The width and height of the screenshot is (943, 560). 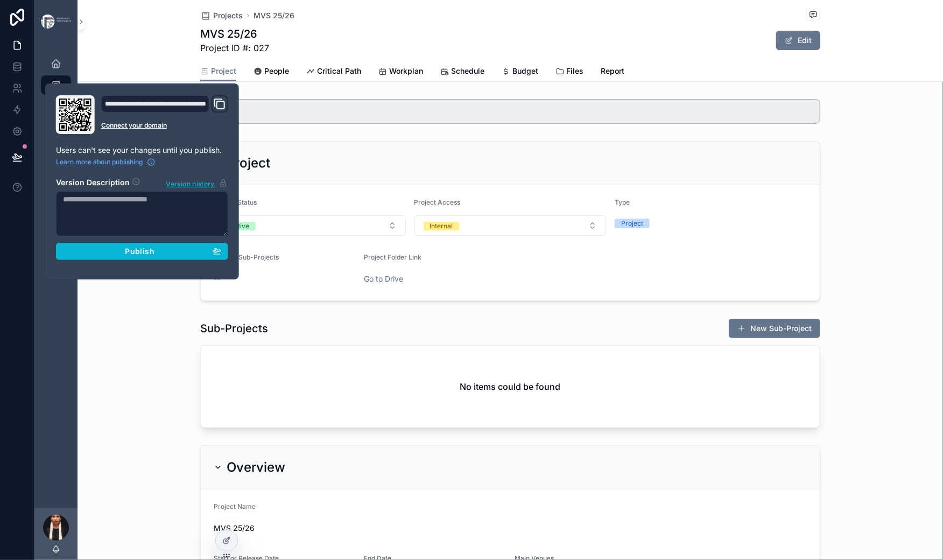 What do you see at coordinates (406, 71) in the screenshot?
I see `span: Workplan` at bounding box center [406, 71].